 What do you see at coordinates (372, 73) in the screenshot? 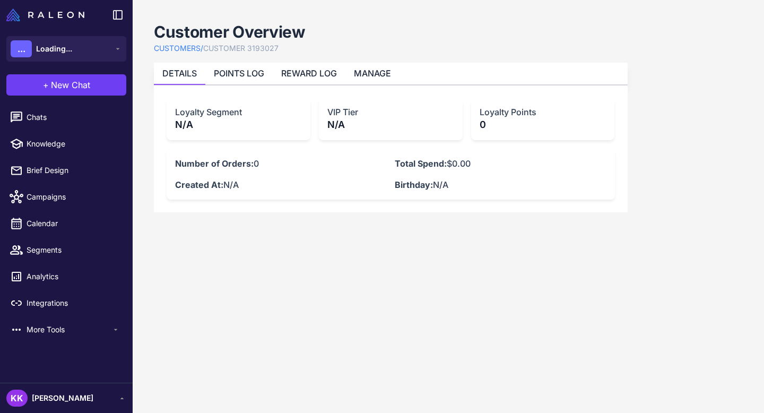
I see `a: MANAGE` at bounding box center [372, 73].